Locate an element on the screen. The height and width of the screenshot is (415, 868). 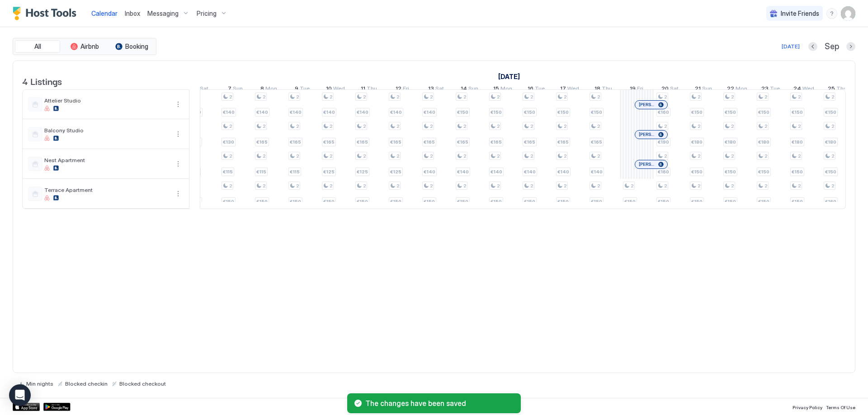
button: Previous month is located at coordinates (812, 46).